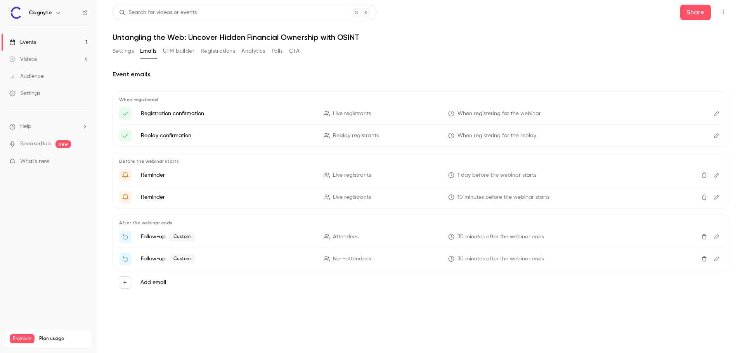 The height and width of the screenshot is (353, 745). I want to click on span: 10 minutes before the webinar starts, so click(503, 197).